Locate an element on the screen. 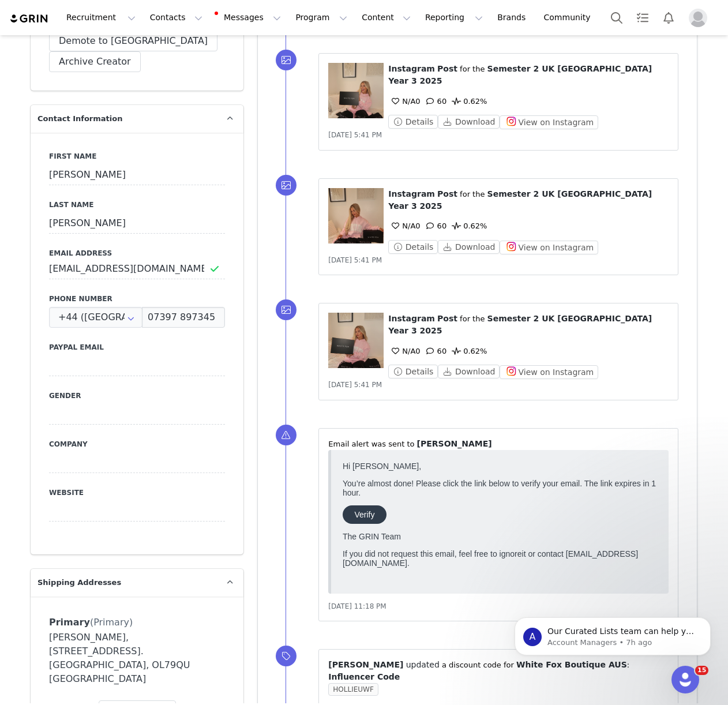  label: First Name is located at coordinates (137, 156).